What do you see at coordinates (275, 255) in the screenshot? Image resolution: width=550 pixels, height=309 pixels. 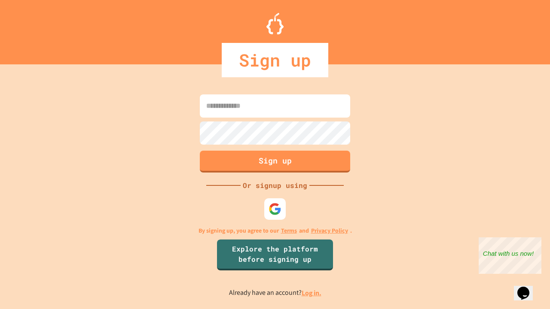 I see `a: Explore the platform before signing up` at bounding box center [275, 255].